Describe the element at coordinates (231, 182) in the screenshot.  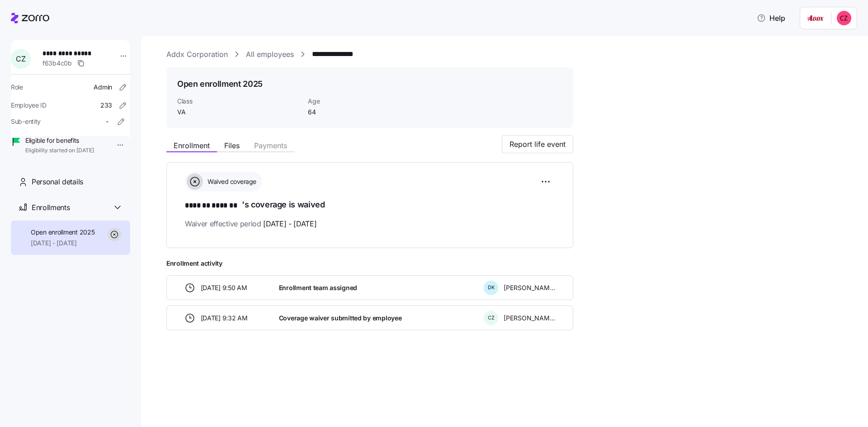
I see `span: Waived coverage` at that location.